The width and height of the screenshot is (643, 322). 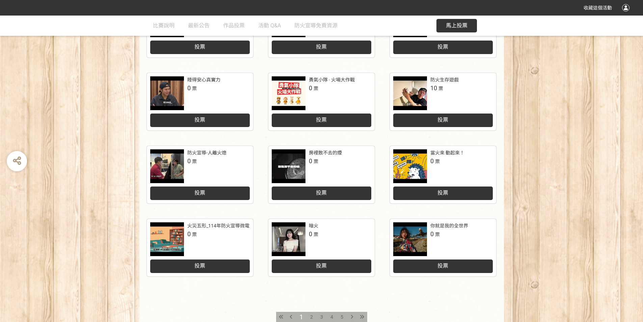 What do you see at coordinates (321, 102) in the screenshot?
I see `a: 勇氣小隊 · 火場大作戰0票投票` at bounding box center [321, 102].